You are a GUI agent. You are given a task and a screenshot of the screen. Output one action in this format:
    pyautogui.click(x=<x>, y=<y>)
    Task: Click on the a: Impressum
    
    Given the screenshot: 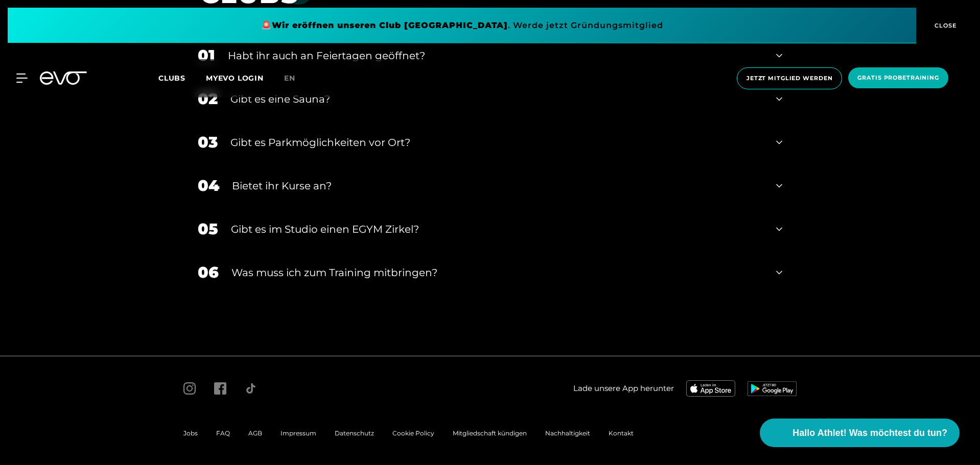 What is the action you would take?
    pyautogui.click(x=298, y=433)
    